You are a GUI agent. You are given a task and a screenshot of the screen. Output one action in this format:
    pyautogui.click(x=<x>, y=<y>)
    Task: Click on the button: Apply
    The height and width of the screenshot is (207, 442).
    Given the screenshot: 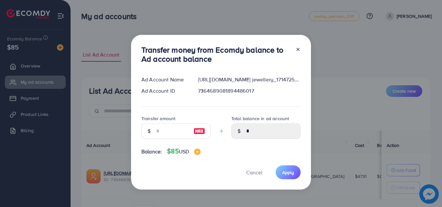 What is the action you would take?
    pyautogui.click(x=288, y=173)
    